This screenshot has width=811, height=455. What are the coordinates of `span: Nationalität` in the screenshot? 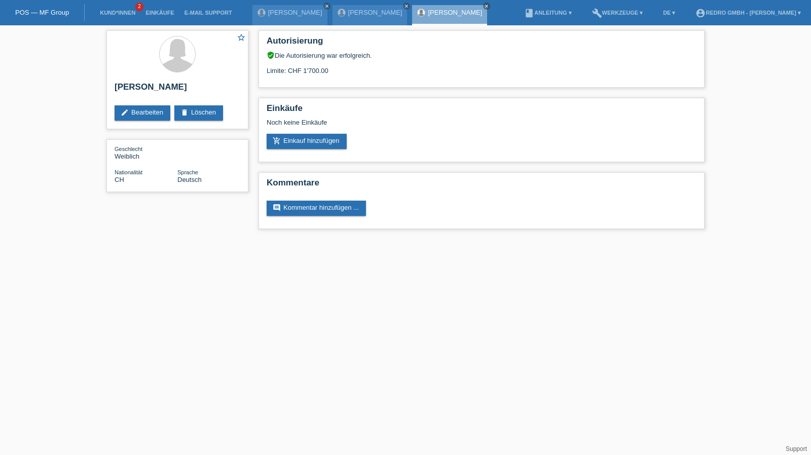 It's located at (128, 172).